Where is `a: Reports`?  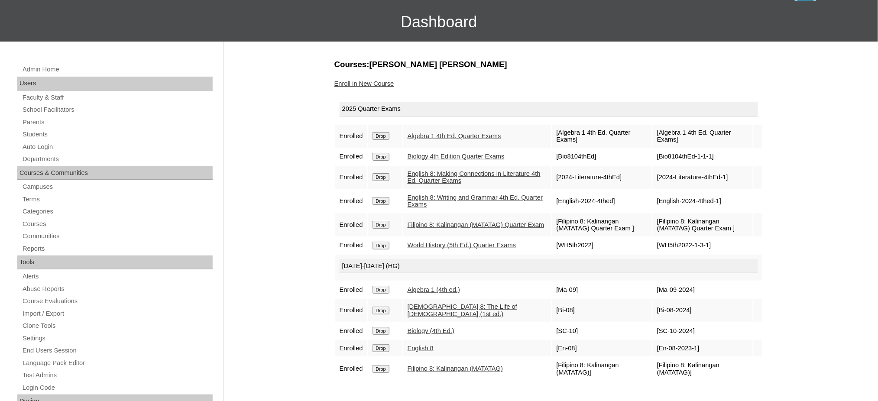 a: Reports is located at coordinates (117, 249).